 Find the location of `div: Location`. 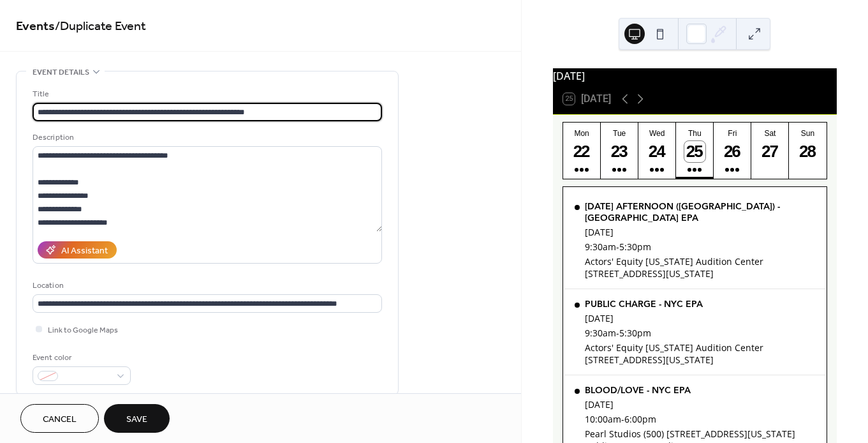

div: Location is located at coordinates (206, 285).